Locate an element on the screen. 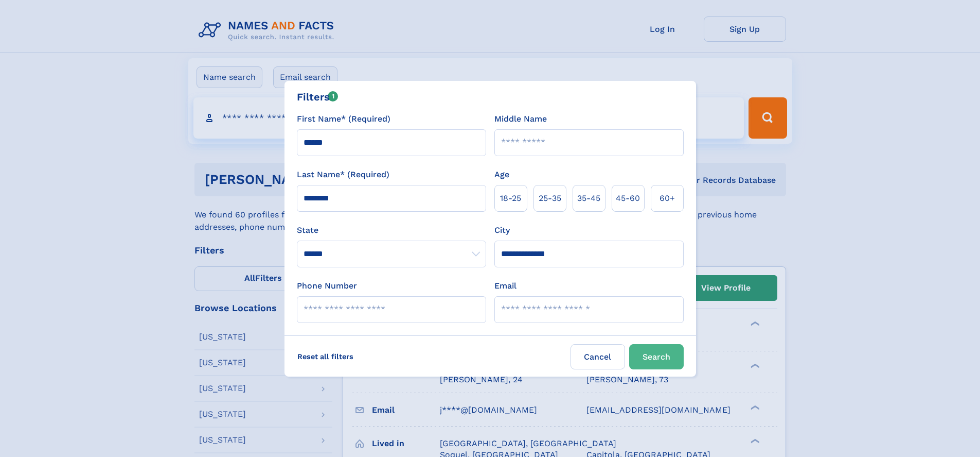 This screenshot has height=457, width=980. label: Cancel is located at coordinates (598, 357).